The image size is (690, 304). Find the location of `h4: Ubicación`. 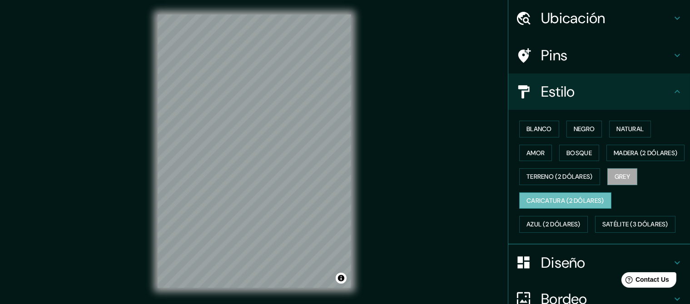

h4: Ubicación is located at coordinates (606, 18).